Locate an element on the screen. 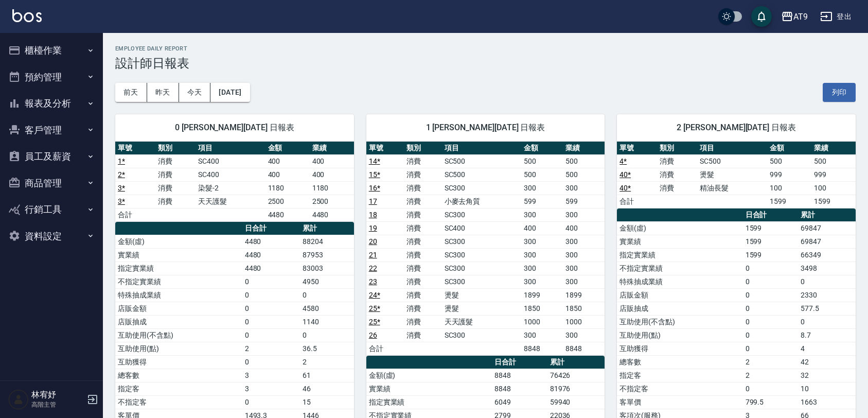 The image size is (868, 418). td: 1000 is located at coordinates (584, 322).